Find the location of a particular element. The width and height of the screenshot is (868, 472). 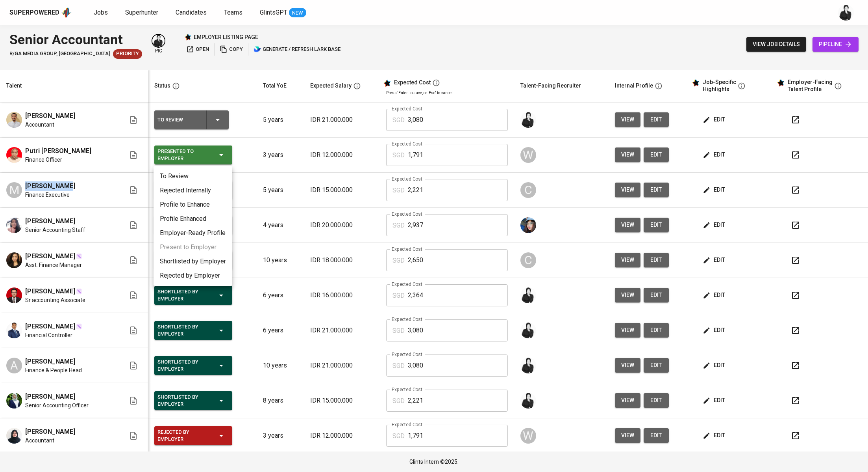

li: Rejected by Employer is located at coordinates (193, 275).